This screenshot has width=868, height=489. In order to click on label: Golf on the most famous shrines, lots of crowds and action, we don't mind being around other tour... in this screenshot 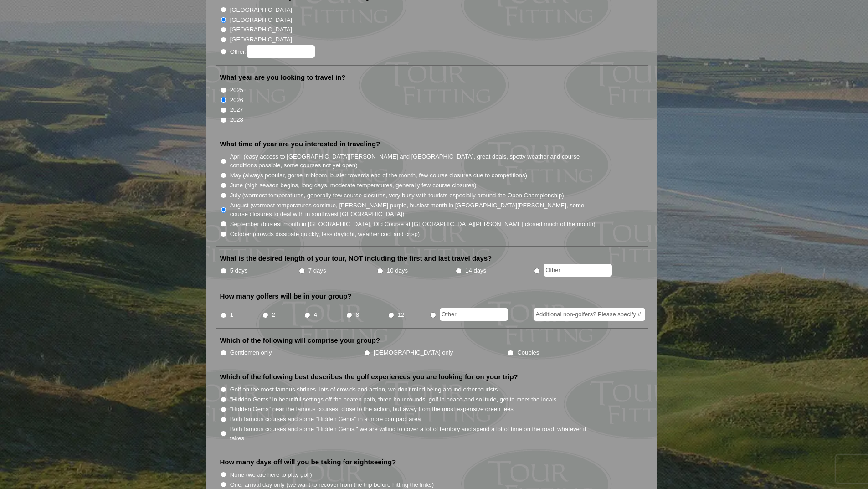, I will do `click(364, 390)`.